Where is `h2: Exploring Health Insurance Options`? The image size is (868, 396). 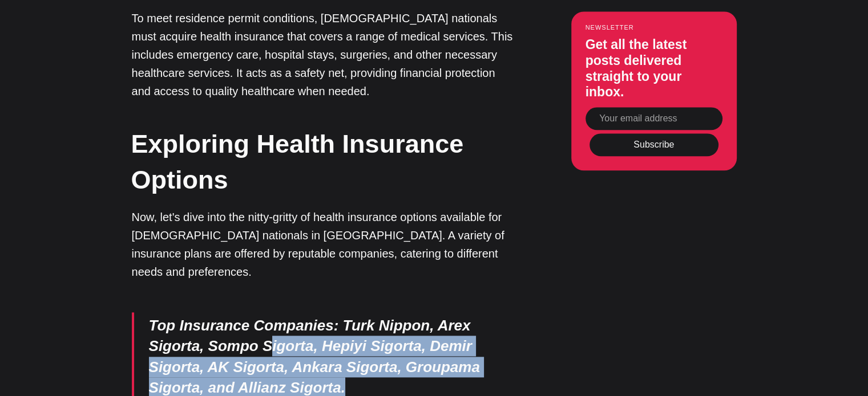 h2: Exploring Health Insurance Options is located at coordinates (323, 162).